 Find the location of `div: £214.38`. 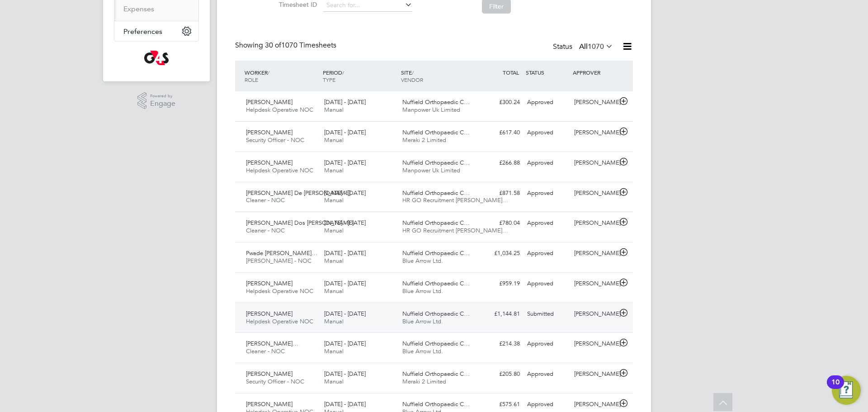

div: £214.38 is located at coordinates (500, 343).